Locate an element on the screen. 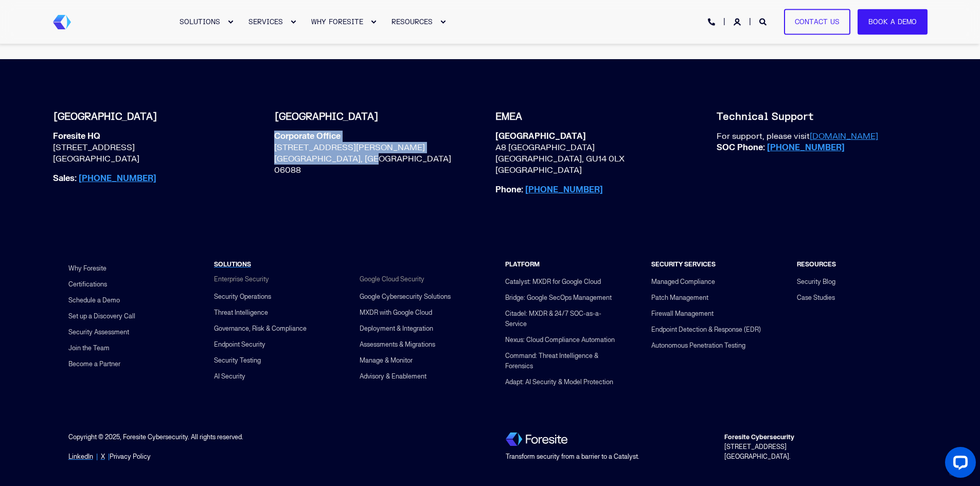 This screenshot has height=486, width=980. a: Catalyst: MXDR for Google Cloud is located at coordinates (553, 282).